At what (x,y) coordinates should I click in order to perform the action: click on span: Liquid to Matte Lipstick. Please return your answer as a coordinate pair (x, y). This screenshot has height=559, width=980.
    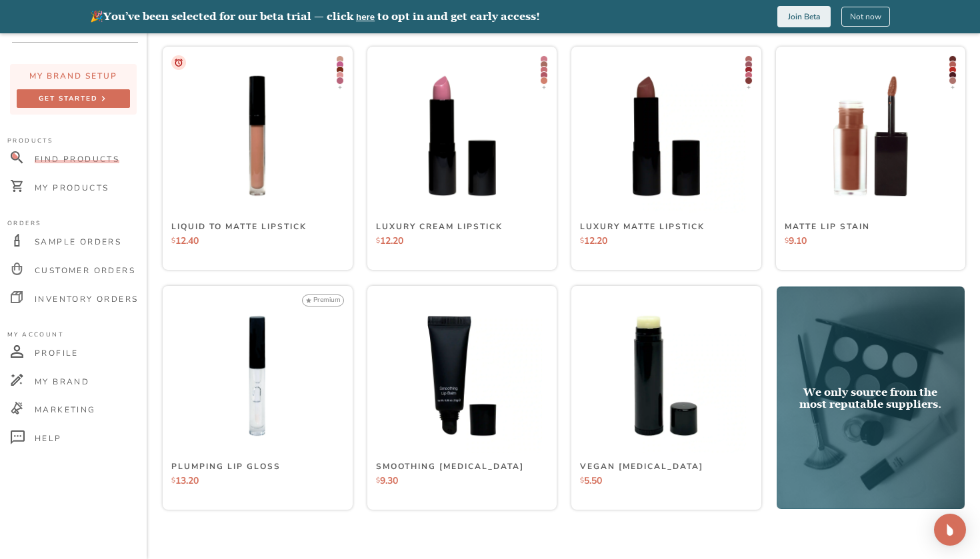
    Looking at the image, I should click on (238, 227).